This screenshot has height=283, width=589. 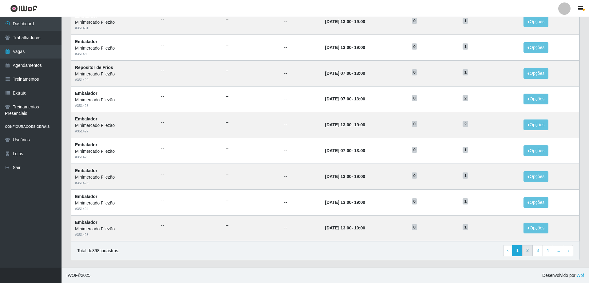 What do you see at coordinates (114, 157) in the screenshot?
I see `div: # 351426` at bounding box center [114, 157].